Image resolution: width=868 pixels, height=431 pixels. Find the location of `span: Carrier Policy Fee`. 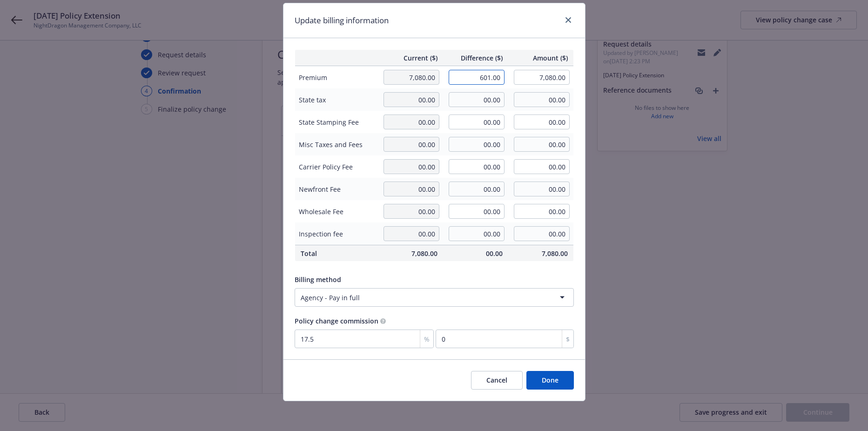

span: Carrier Policy Fee is located at coordinates (336, 166).